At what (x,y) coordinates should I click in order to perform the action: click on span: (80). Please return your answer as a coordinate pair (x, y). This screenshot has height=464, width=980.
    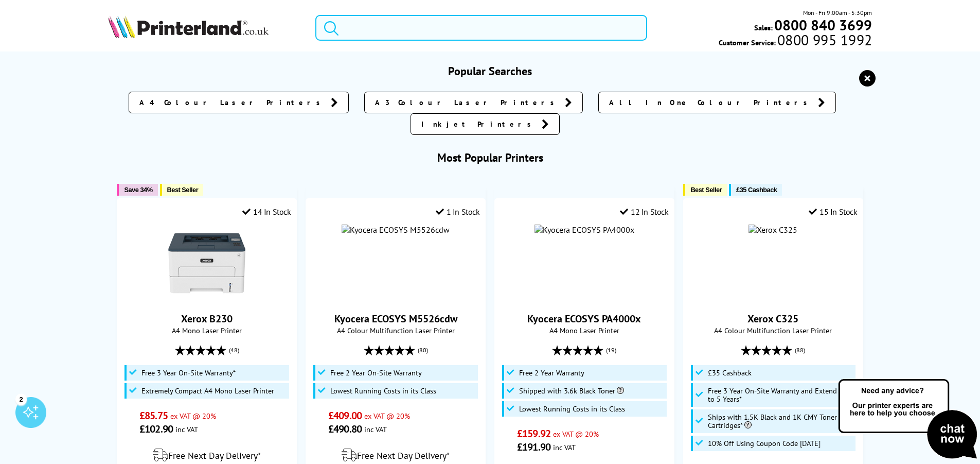
    Looking at the image, I should click on (423, 350).